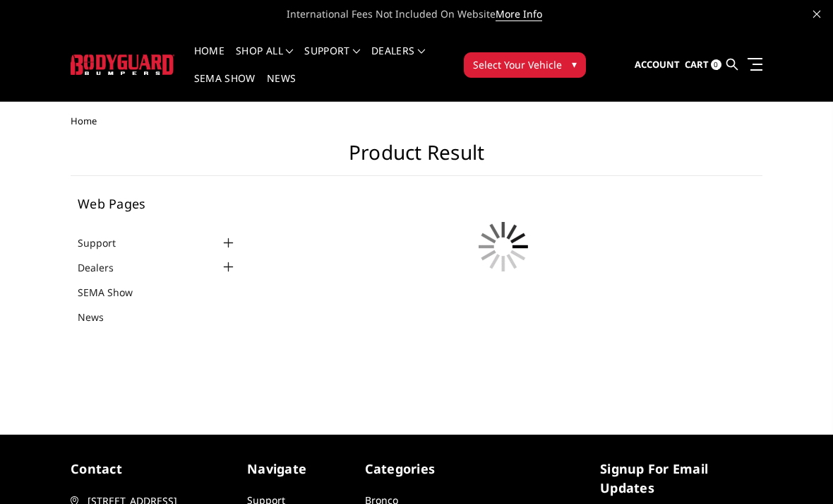 This screenshot has height=504, width=833. Describe the element at coordinates (682, 478) in the screenshot. I see `h5: signup for email updates` at that location.